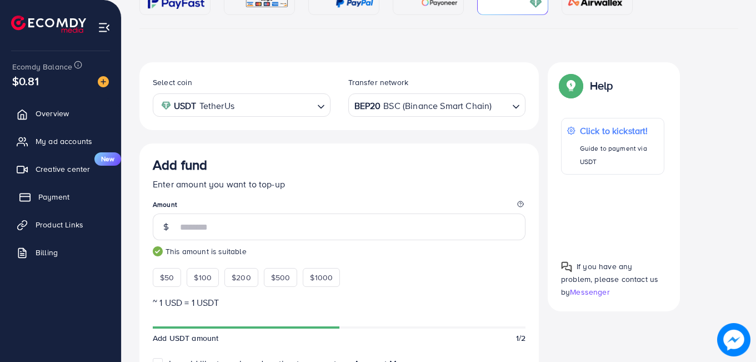 Image resolution: width=756 pixels, height=362 pixels. I want to click on strong: USDT, so click(185, 106).